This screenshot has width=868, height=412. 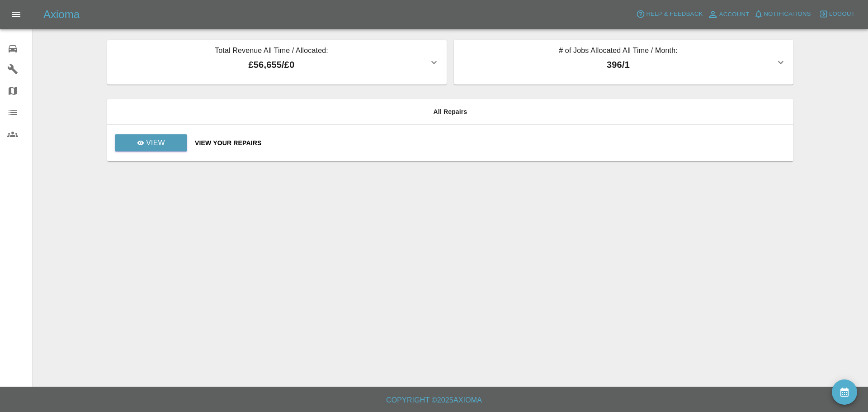 What do you see at coordinates (271, 65) in the screenshot?
I see `p: £56,655 / £0` at bounding box center [271, 65].